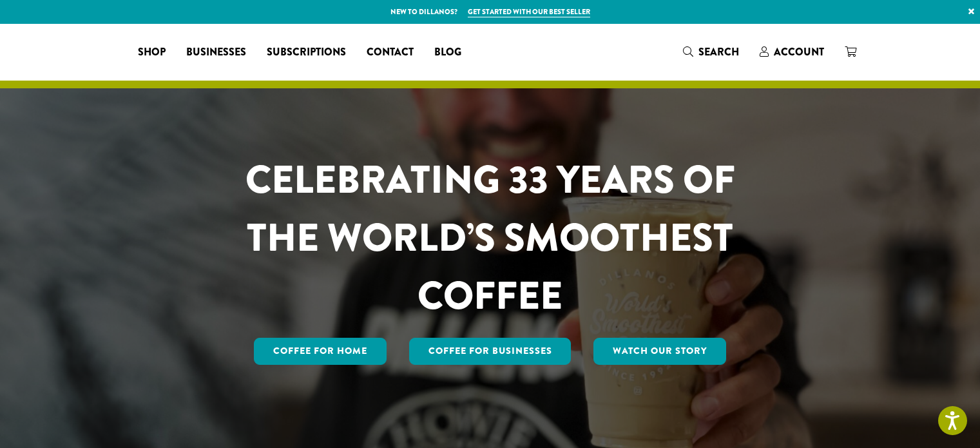 This screenshot has height=448, width=980. Describe the element at coordinates (216, 52) in the screenshot. I see `span: Businesses` at that location.